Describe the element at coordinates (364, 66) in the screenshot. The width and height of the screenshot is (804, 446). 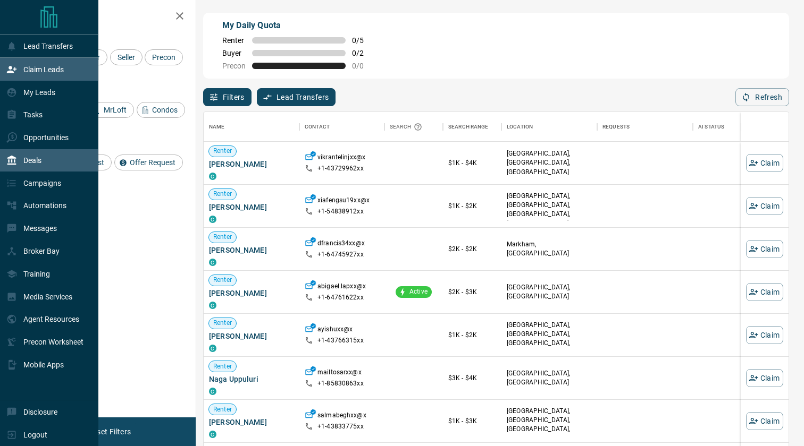
I see `span: 0 / 0` at that location.